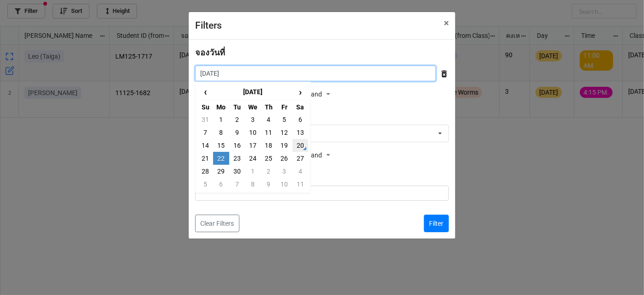 The image size is (644, 295). Describe the element at coordinates (253, 106) in the screenshot. I see `th: We` at that location.